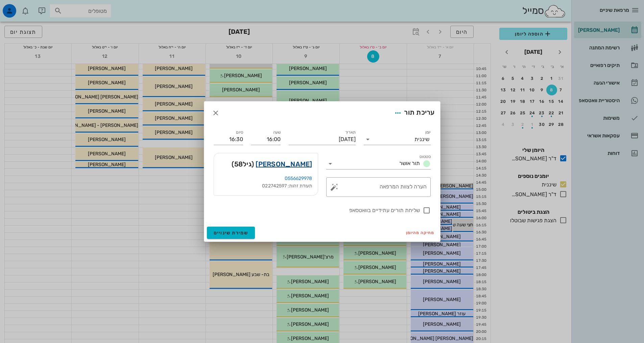  I want to click on span: שמירת שינויים, so click(231, 233).